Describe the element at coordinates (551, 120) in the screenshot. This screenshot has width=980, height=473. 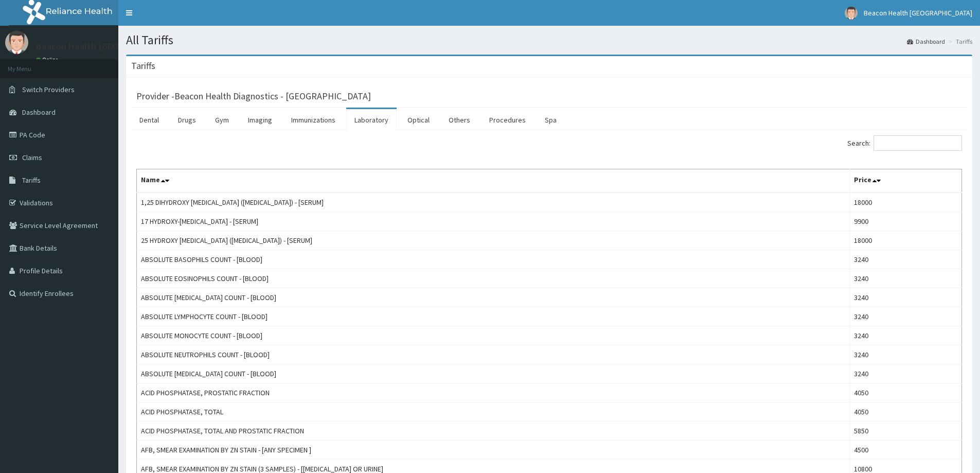
I see `a: Spa` at that location.